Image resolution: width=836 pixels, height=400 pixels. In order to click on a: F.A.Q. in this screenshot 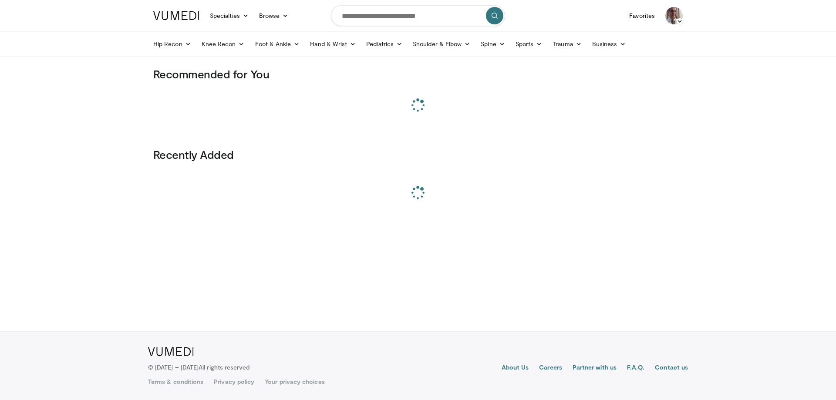, I will do `click(635, 368)`.